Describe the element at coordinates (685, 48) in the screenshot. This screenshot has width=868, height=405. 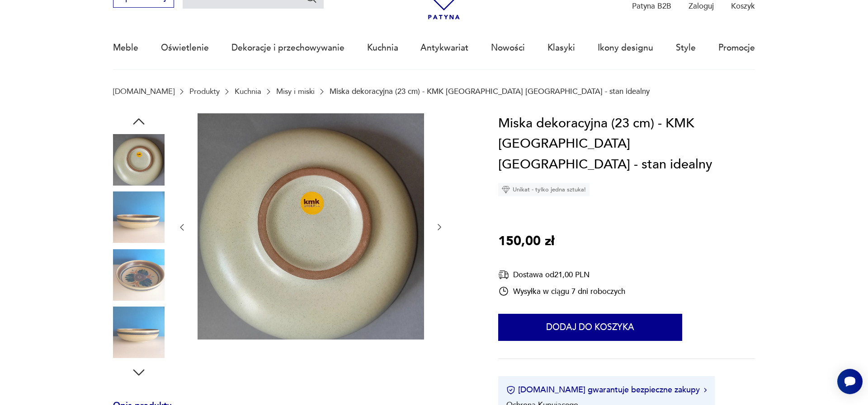
I see `a: Style` at that location.